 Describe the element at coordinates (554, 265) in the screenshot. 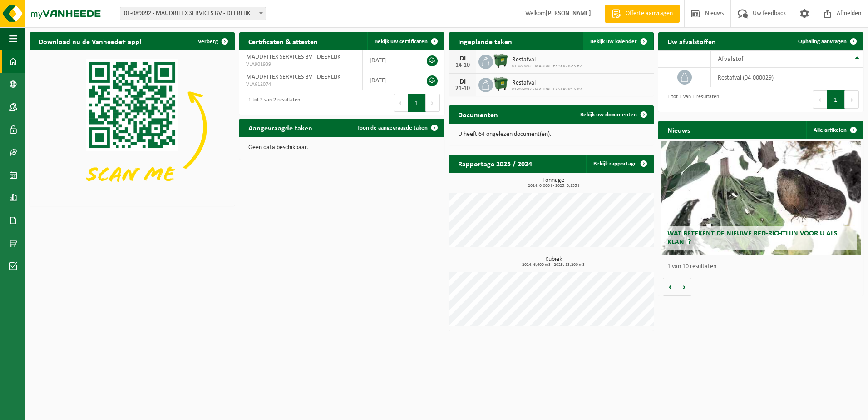

I see `span: 2024: 6,600 m3 - 2025: 13,200 m3` at that location.